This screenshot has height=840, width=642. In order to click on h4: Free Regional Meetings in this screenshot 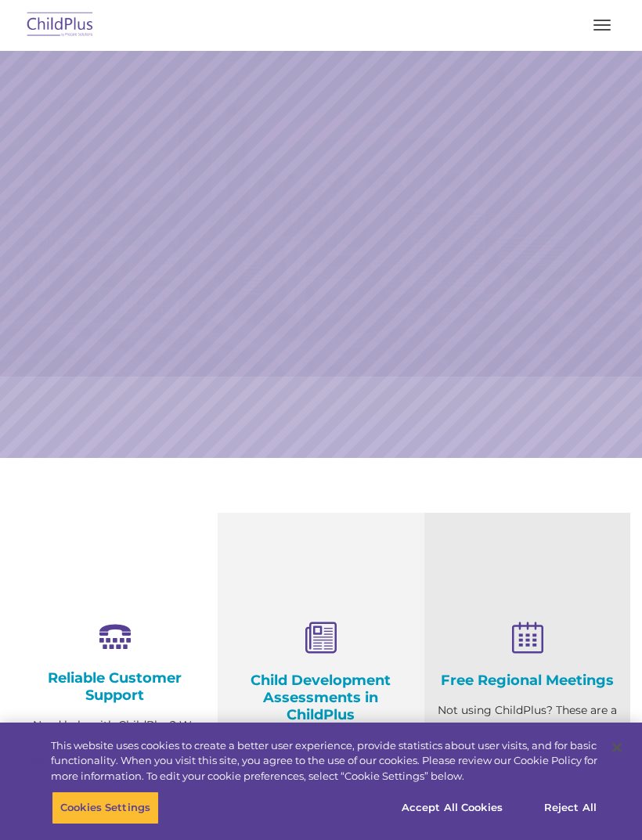, I will do `click(527, 680)`.